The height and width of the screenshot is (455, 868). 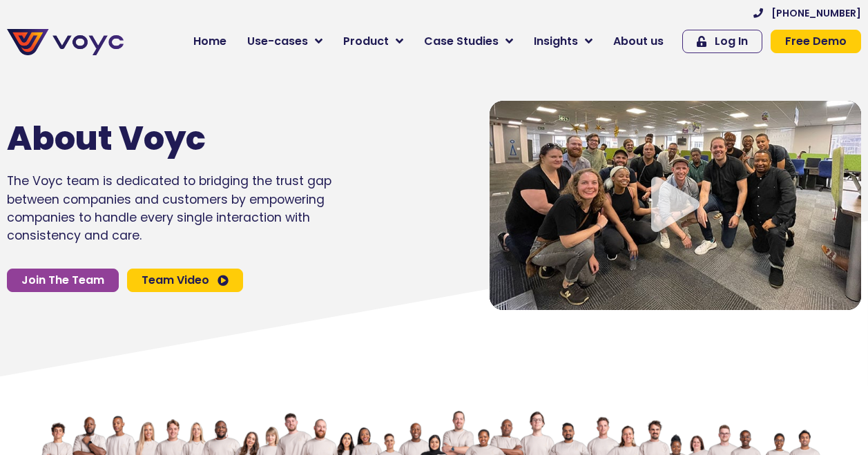 I want to click on div: Video play button, so click(x=675, y=205).